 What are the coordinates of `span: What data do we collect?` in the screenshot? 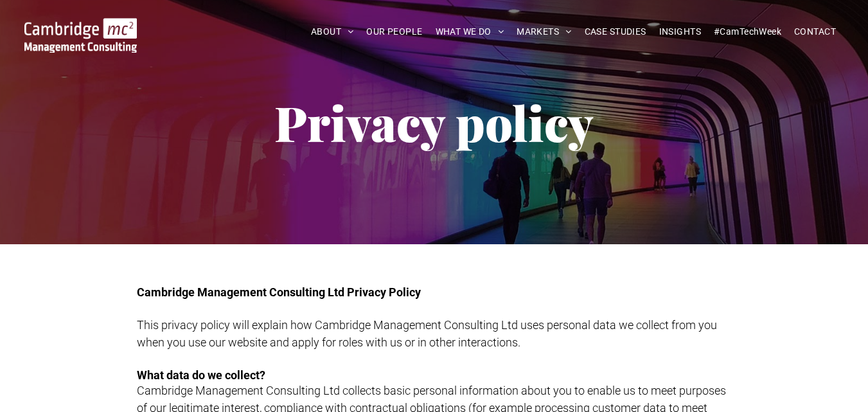 It's located at (201, 374).